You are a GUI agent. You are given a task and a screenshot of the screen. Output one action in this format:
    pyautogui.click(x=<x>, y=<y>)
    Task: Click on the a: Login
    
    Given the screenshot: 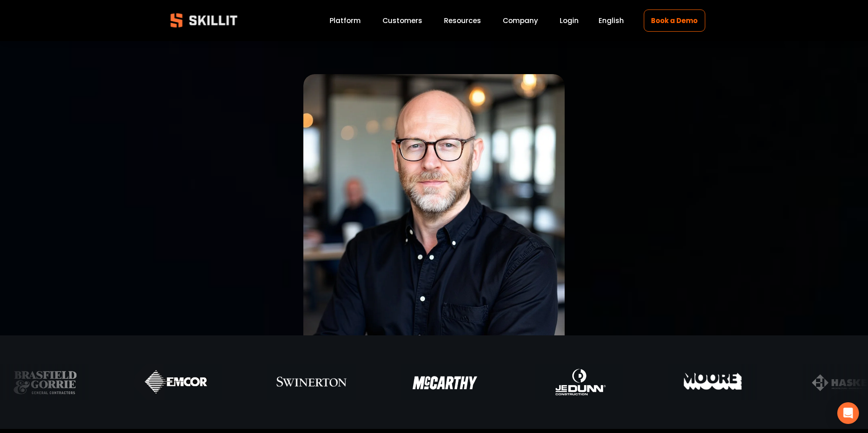 What is the action you would take?
    pyautogui.click(x=569, y=20)
    